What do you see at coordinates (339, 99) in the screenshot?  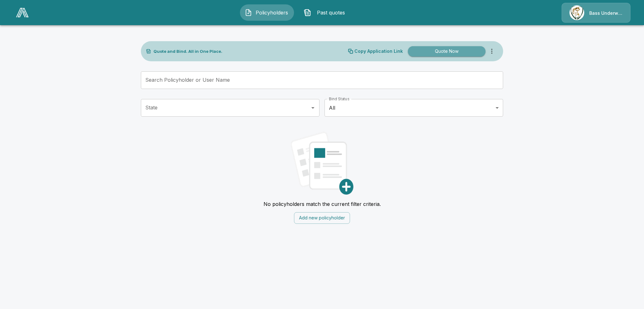 I see `label: Bind Status` at bounding box center [339, 99].